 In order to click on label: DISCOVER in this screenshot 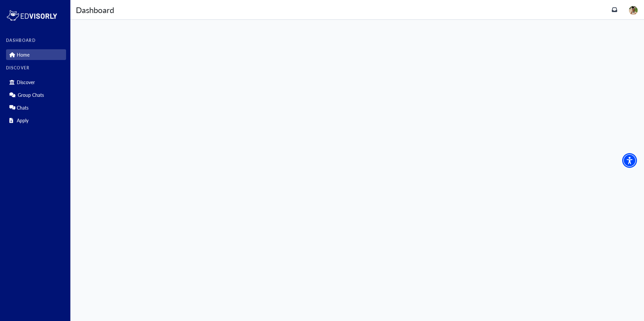, I will do `click(36, 68)`.